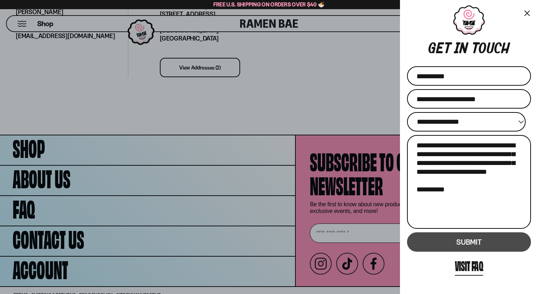 This screenshot has width=538, height=294. I want to click on div: in, so click(461, 50).